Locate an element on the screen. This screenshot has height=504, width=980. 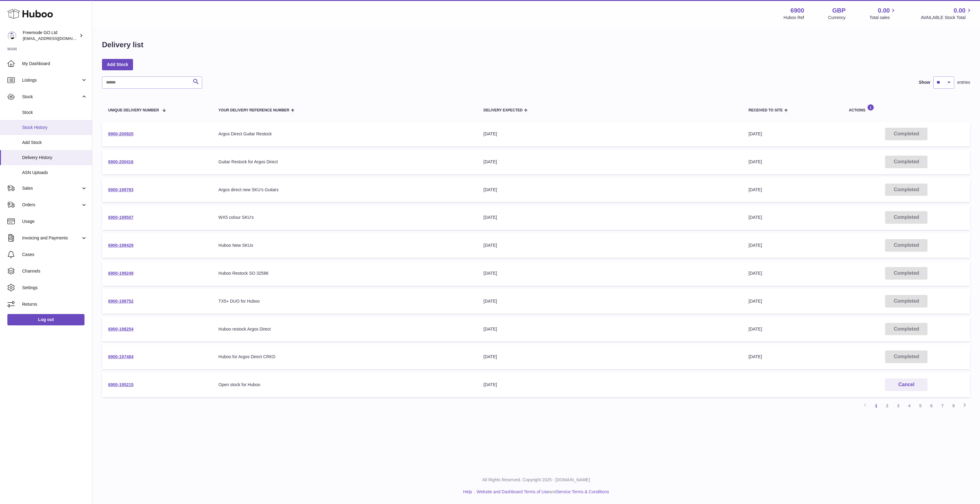
a: Help is located at coordinates (468, 492).